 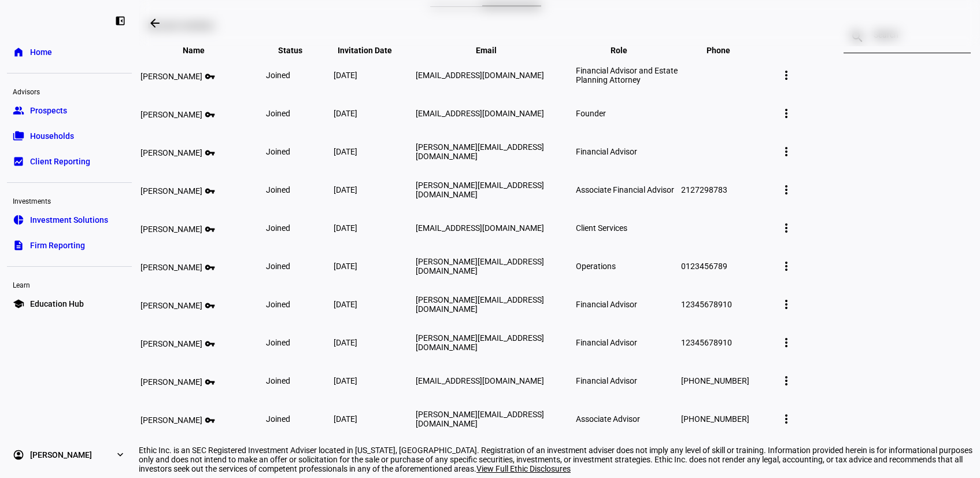 I want to click on a: folder_copyHouseholds, so click(x=69, y=136).